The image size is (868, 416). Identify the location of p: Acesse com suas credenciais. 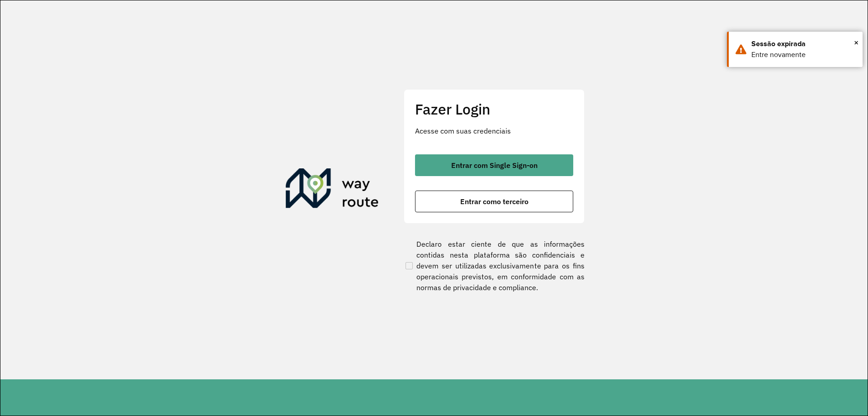
(494, 131).